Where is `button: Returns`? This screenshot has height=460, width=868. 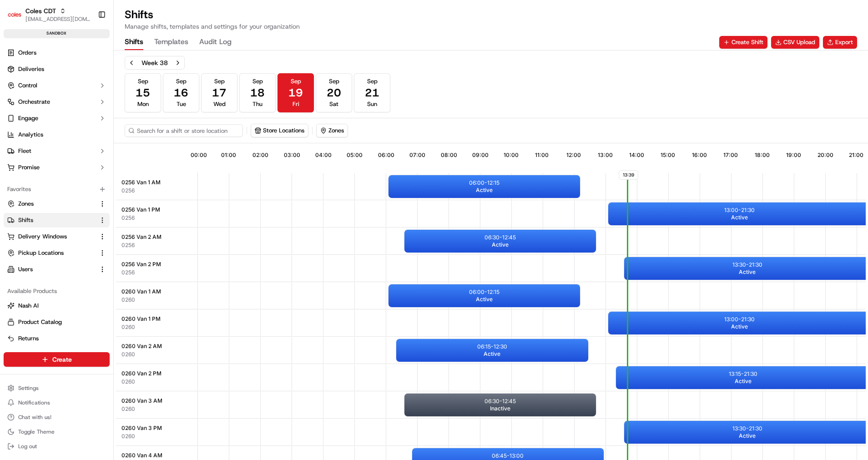
button: Returns is located at coordinates (56, 339).